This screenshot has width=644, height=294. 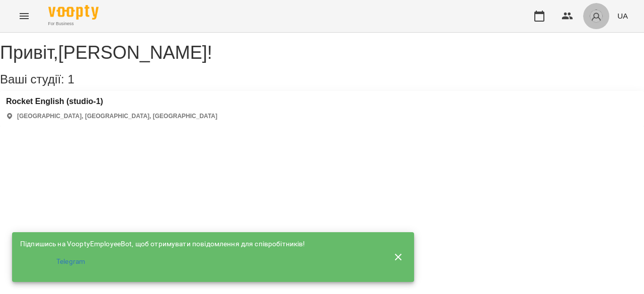 I want to click on span: For Business, so click(x=74, y=24).